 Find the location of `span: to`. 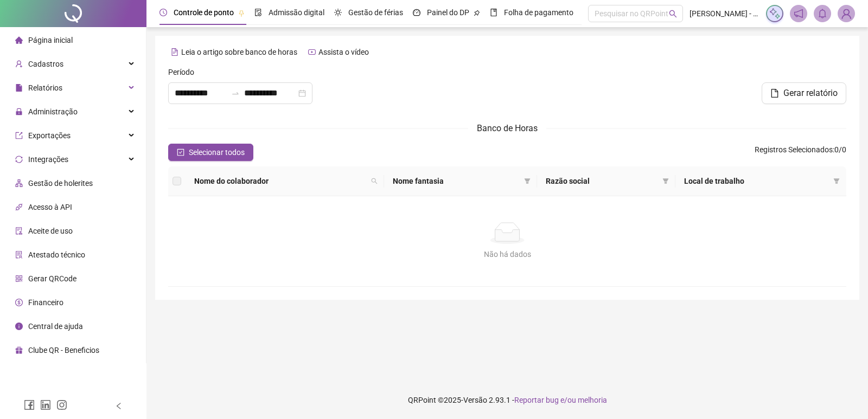

span: to is located at coordinates (235, 93).